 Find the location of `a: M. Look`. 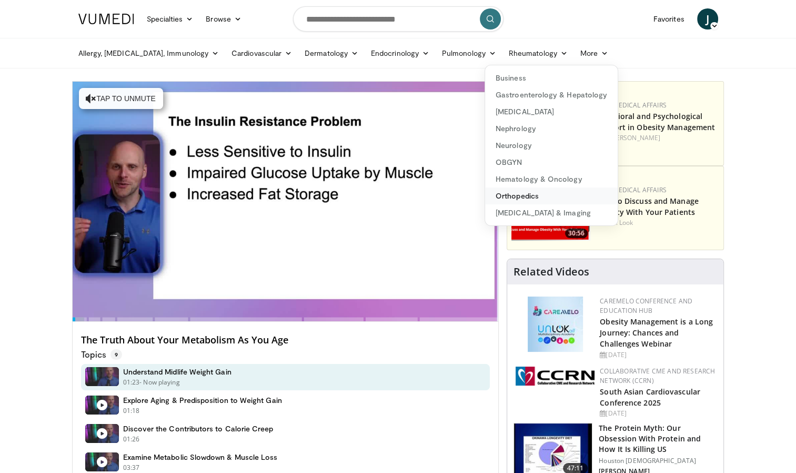

a: M. Look is located at coordinates (622, 222).